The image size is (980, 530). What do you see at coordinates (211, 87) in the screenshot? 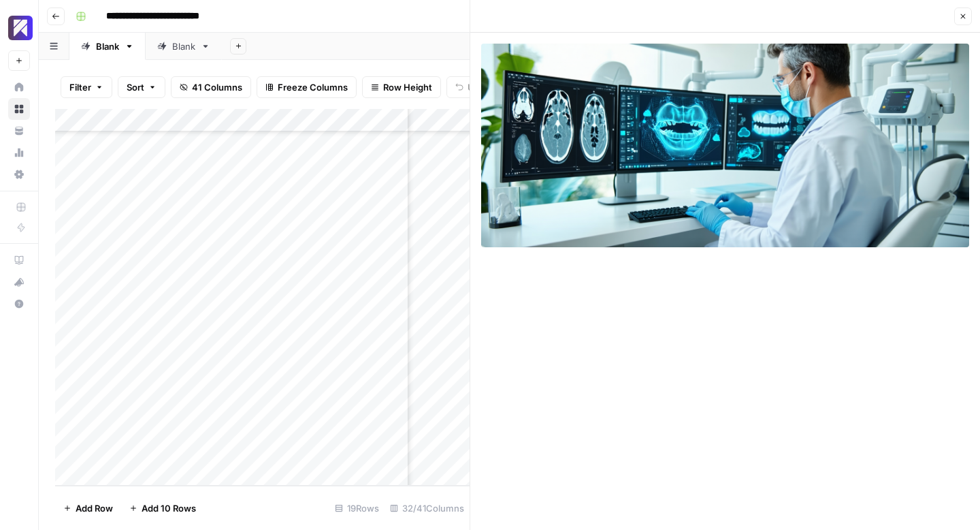
I see `button: 41 Columns` at bounding box center [211, 87].